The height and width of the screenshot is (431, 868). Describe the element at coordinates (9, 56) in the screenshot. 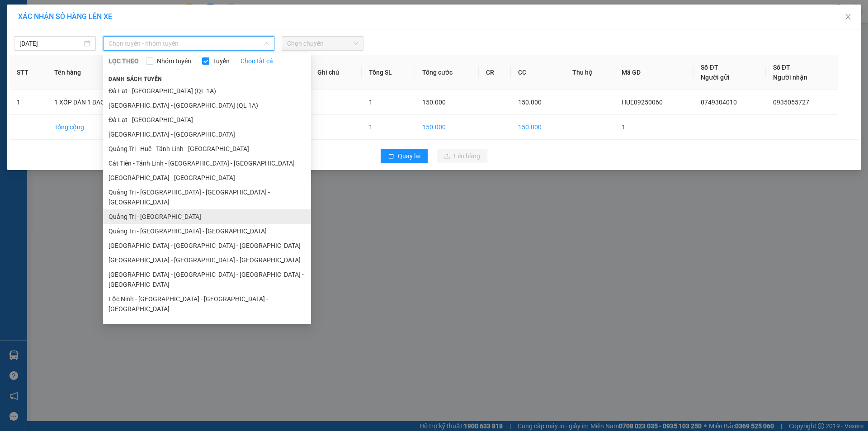

I see `span: CR:` at that location.